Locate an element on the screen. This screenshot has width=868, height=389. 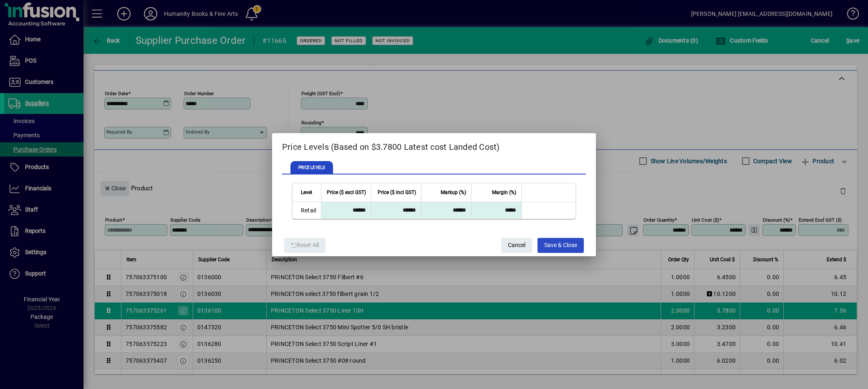
span: PRICE LEVELS is located at coordinates (311, 167).